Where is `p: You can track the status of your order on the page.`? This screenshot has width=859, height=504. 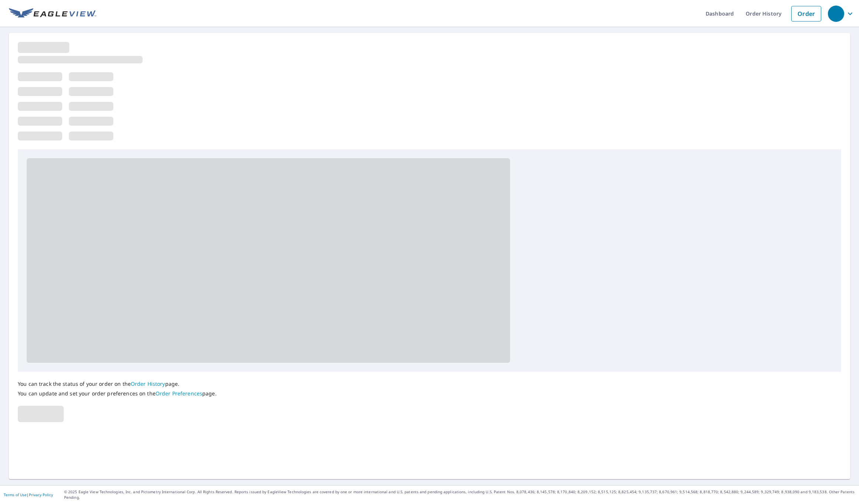 p: You can track the status of your order on the page. is located at coordinates (117, 383).